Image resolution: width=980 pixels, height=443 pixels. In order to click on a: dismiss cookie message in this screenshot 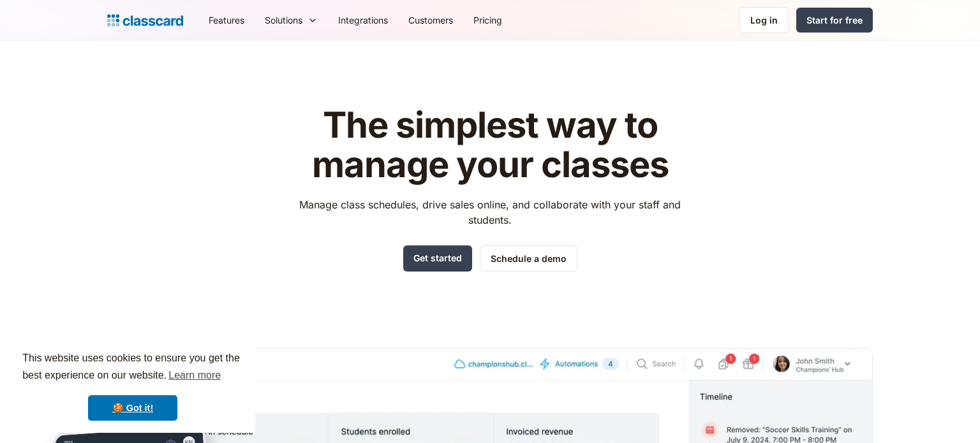, I will do `click(132, 408)`.